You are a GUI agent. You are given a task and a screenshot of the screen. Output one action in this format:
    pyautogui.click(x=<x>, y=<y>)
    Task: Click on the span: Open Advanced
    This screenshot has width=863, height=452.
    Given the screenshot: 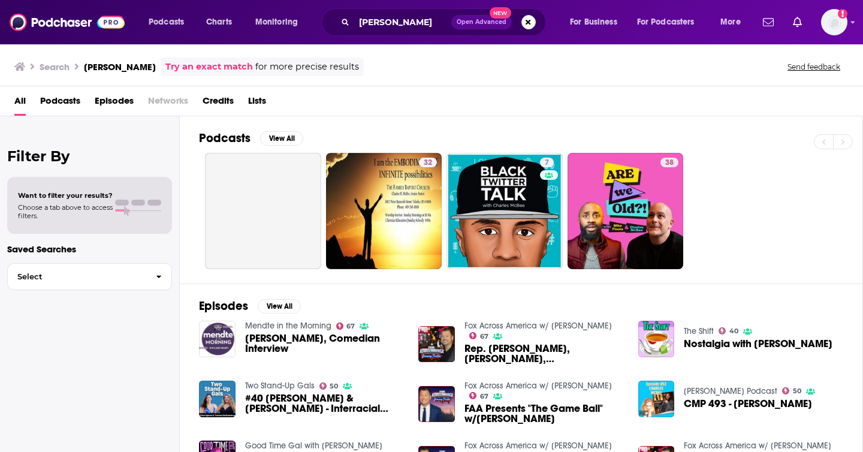 What is the action you would take?
    pyautogui.click(x=481, y=22)
    